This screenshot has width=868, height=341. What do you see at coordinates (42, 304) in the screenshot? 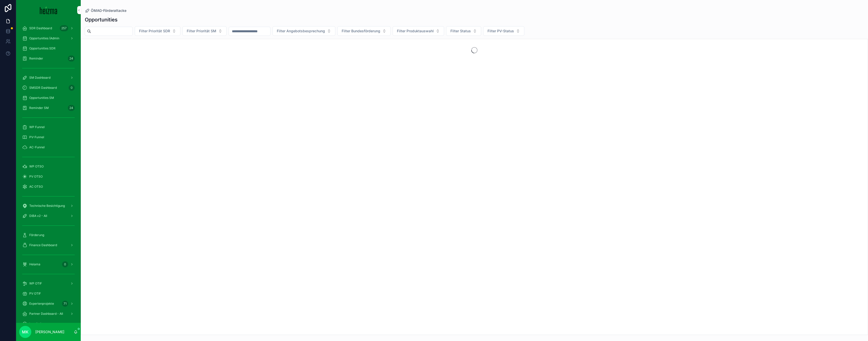
I see `span: Expertenprojekte` at bounding box center [42, 304].